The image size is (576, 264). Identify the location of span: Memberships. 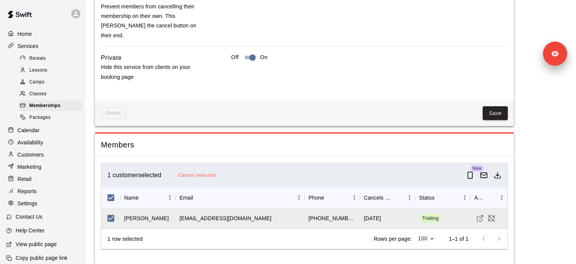
(45, 106).